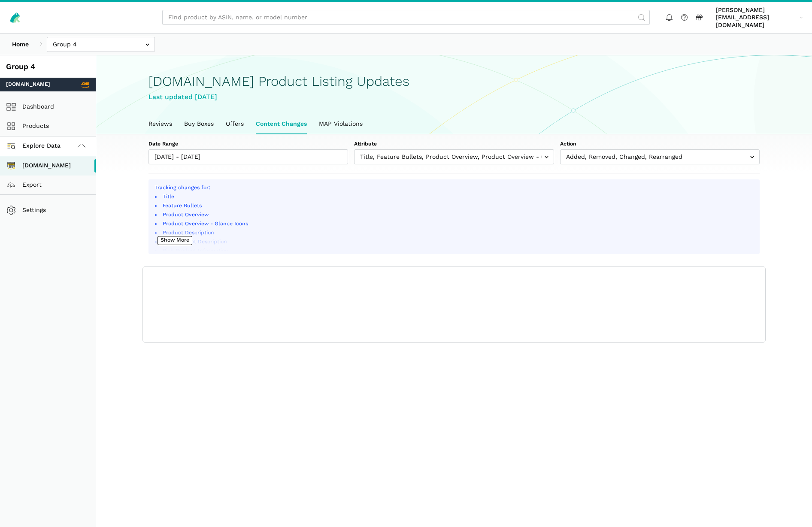 The image size is (812, 527). I want to click on li: Feature Bullets, so click(457, 206).